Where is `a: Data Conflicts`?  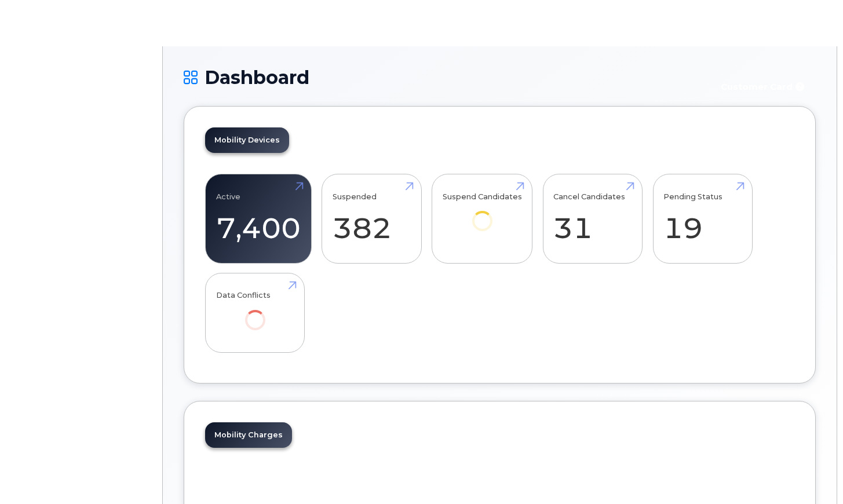
a: Data Conflicts is located at coordinates (255, 312).